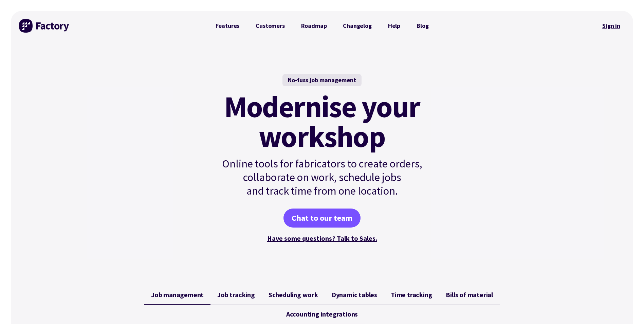  I want to click on nav: Primary Navigation, so click(322, 26).